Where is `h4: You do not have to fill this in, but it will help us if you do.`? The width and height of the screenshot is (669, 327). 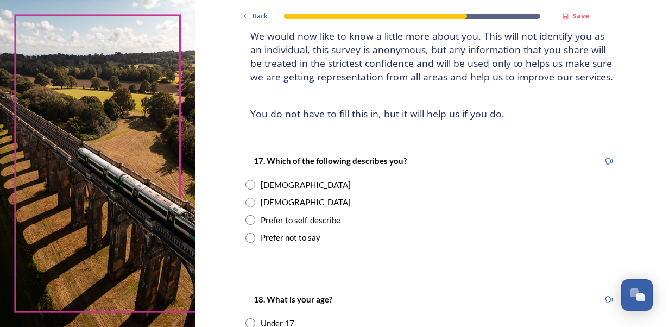 h4: You do not have to fill this in, but it will help us if you do. is located at coordinates (433, 114).